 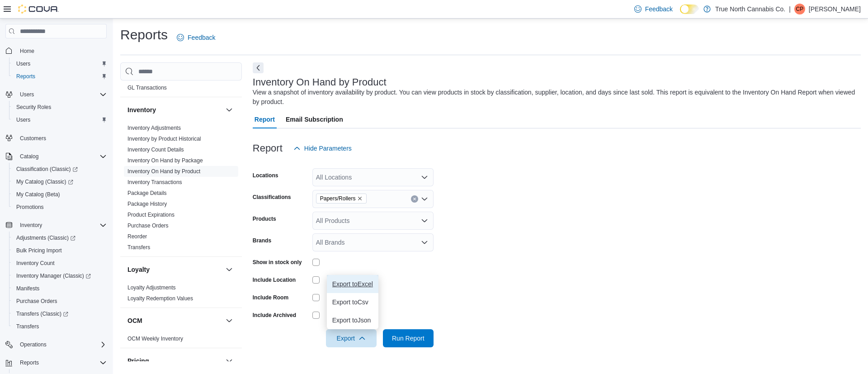 What do you see at coordinates (45, 182) in the screenshot?
I see `span: My Catalog (Classic)` at bounding box center [45, 182].